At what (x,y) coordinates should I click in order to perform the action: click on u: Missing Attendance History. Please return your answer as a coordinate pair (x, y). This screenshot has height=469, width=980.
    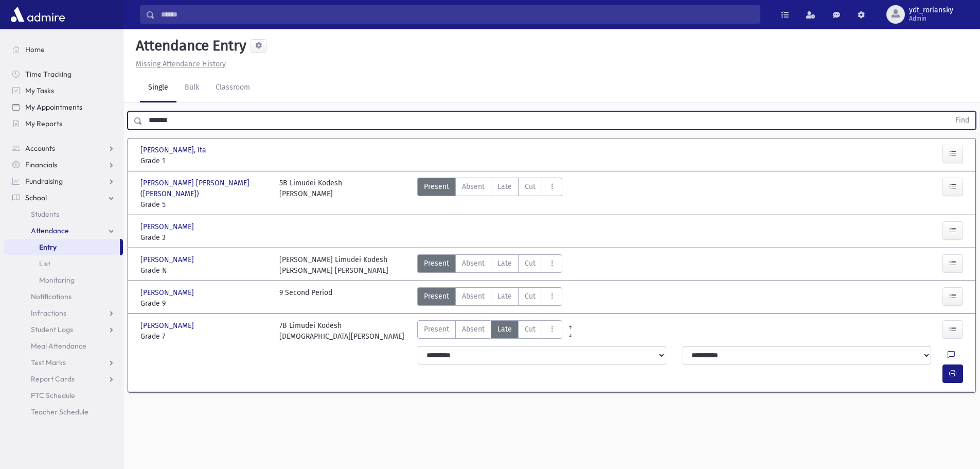
    Looking at the image, I should click on (181, 64).